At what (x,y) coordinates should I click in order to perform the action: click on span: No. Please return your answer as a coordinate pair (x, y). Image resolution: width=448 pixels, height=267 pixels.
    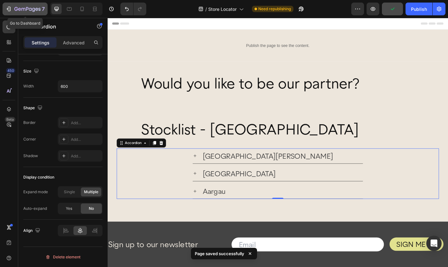
    Looking at the image, I should click on (91, 209).